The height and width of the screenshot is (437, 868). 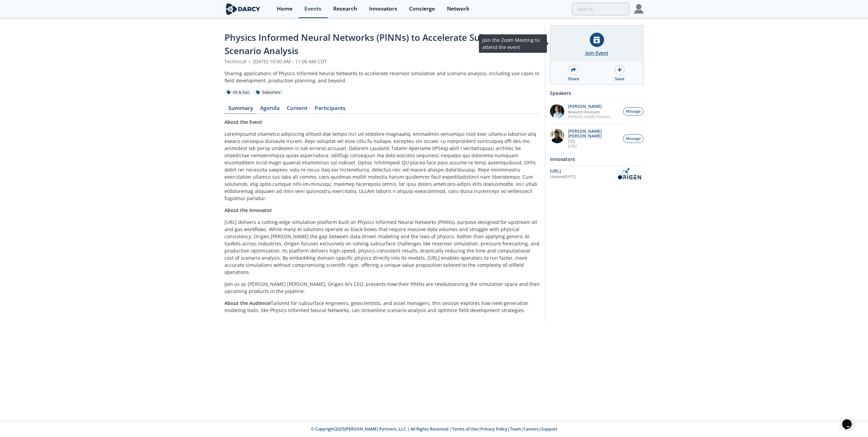 I want to click on a: Summary, so click(x=240, y=109).